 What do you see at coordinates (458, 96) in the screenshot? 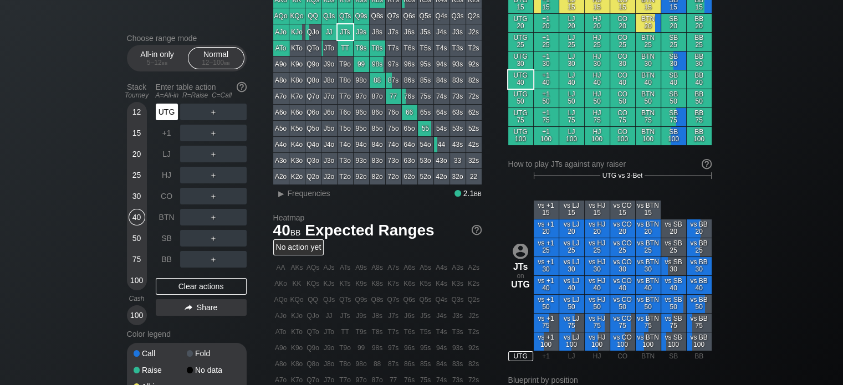
I see `div: 73s` at bounding box center [458, 96].